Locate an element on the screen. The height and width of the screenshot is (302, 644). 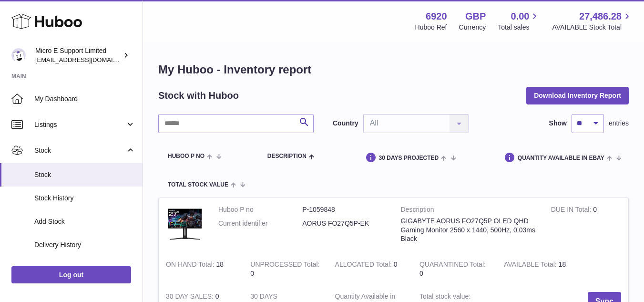
strong: ALLOCATED Total is located at coordinates (364, 266).